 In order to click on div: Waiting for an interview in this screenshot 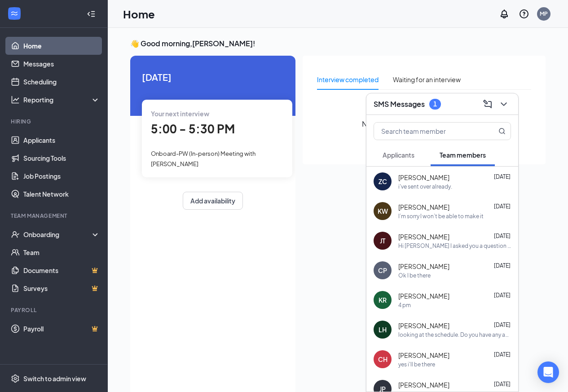, I will do `click(427, 79)`.